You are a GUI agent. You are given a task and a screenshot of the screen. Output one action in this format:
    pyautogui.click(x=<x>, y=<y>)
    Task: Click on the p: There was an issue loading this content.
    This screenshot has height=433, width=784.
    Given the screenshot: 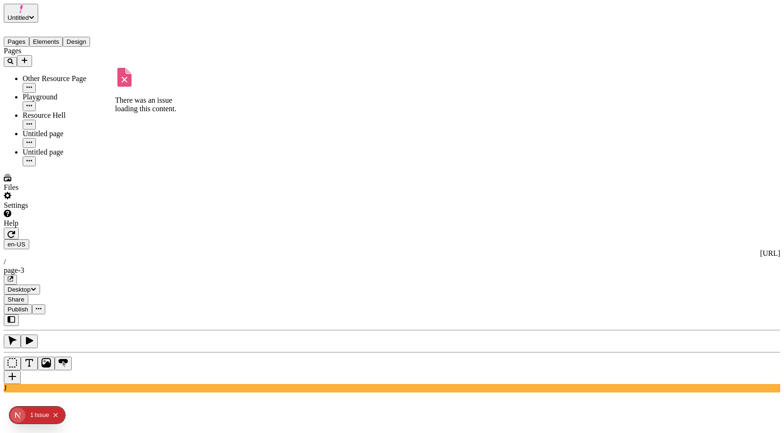 What is the action you would take?
    pyautogui.click(x=150, y=105)
    